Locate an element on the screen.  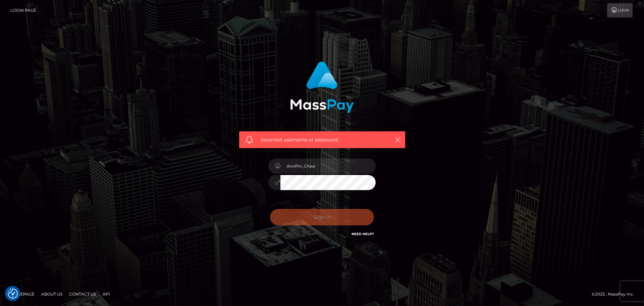
a: Homepage is located at coordinates (22, 294).